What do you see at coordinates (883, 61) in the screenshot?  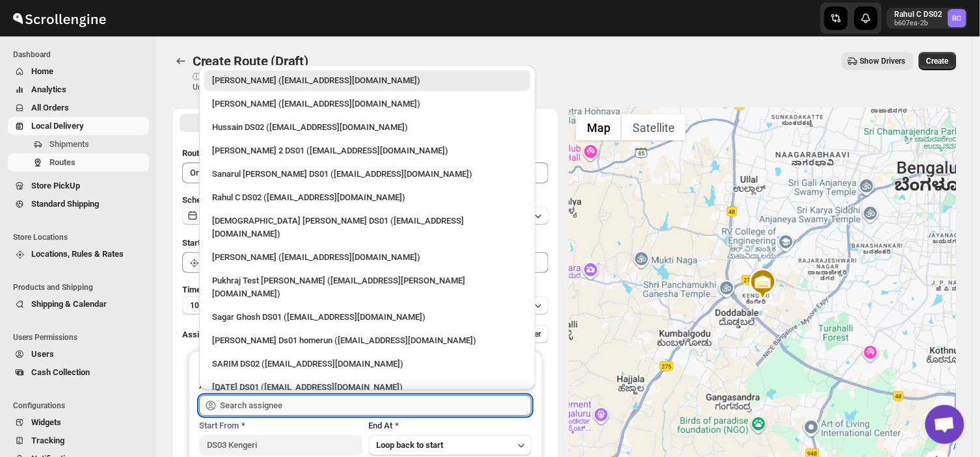 I see `span: Show Drivers` at bounding box center [883, 61].